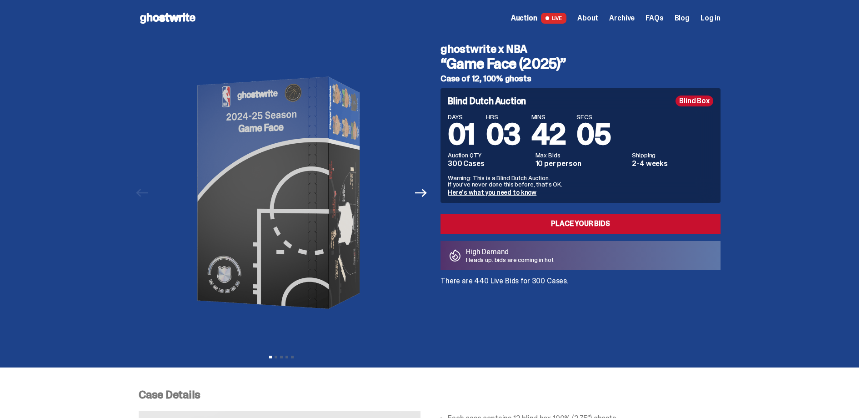  What do you see at coordinates (580, 64) in the screenshot?
I see `h3: “Game Face (2025)”` at bounding box center [580, 64].